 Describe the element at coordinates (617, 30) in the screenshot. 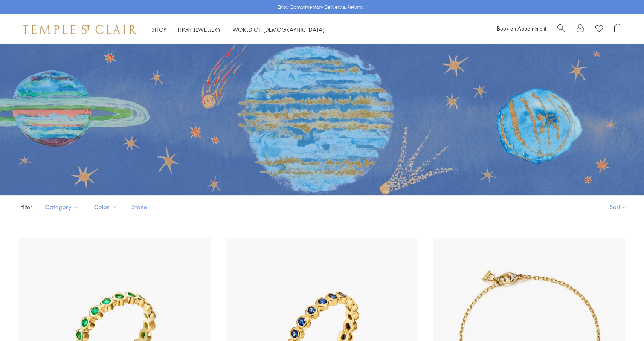

I see `a: Open Shopping Bag` at that location.